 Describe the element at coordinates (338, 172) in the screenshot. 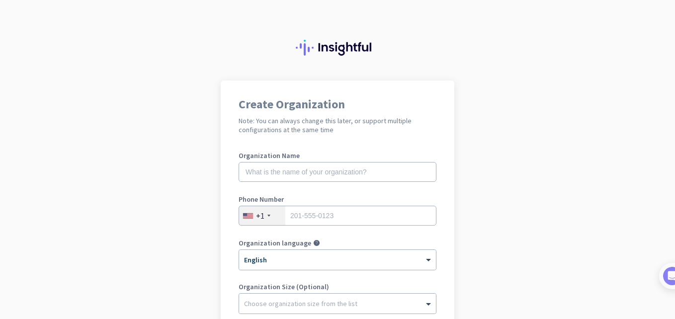

I see `input: What is the name of your organization?` at that location.